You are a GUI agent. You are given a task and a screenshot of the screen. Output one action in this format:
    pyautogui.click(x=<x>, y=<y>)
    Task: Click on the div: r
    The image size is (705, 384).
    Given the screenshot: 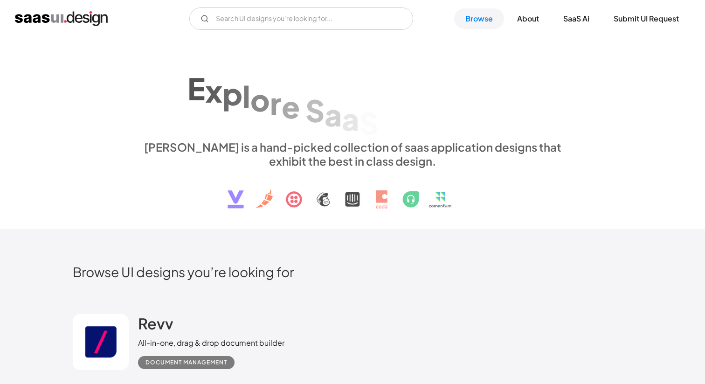 What is the action you would take?
    pyautogui.click(x=276, y=103)
    